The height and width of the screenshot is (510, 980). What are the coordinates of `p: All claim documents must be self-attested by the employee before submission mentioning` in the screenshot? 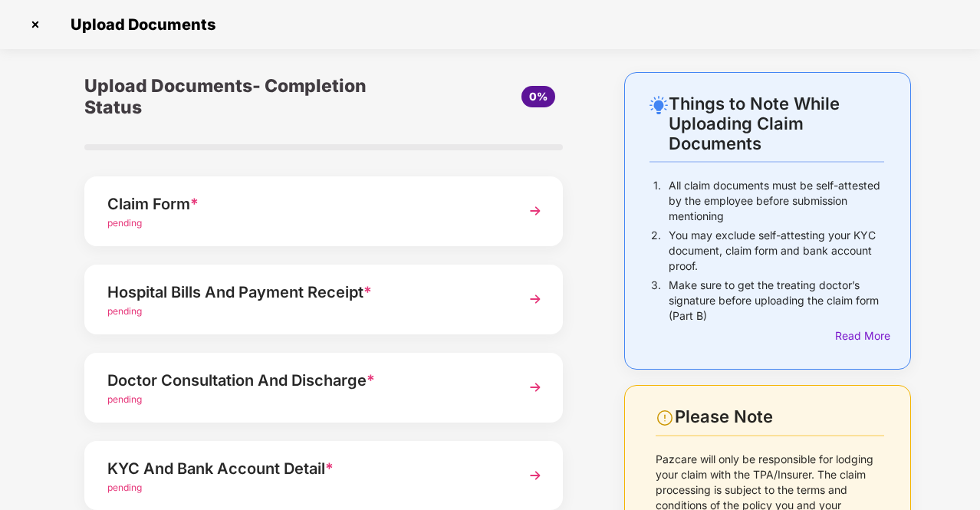 It's located at (776, 201).